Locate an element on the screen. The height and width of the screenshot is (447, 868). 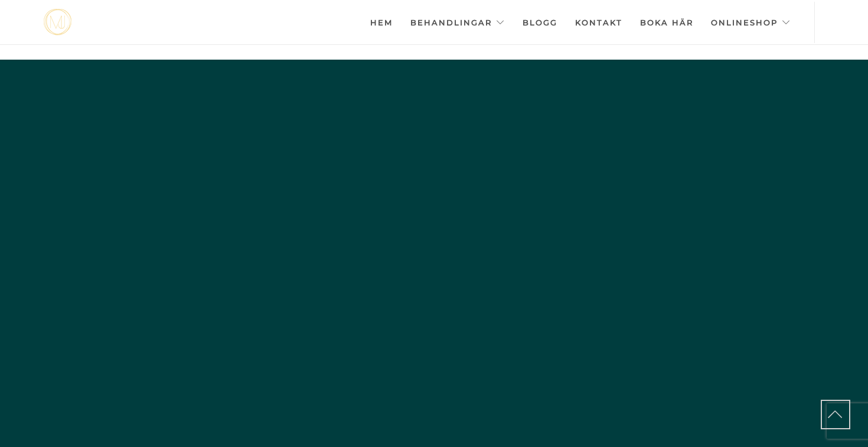
a: Onlineshop is located at coordinates (750, 23).